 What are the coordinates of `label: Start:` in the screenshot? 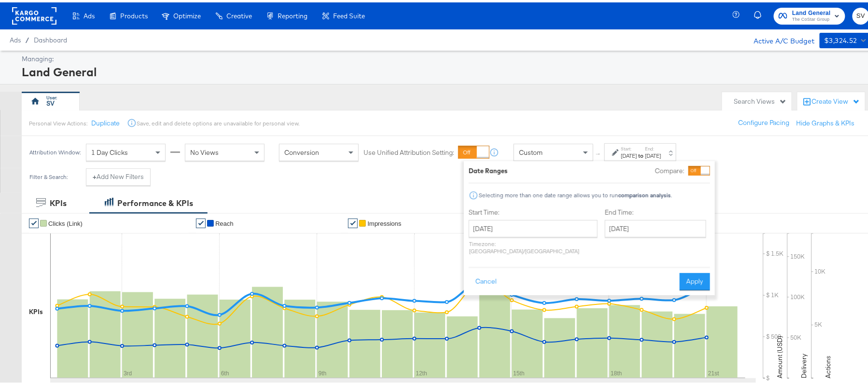 It's located at (629, 146).